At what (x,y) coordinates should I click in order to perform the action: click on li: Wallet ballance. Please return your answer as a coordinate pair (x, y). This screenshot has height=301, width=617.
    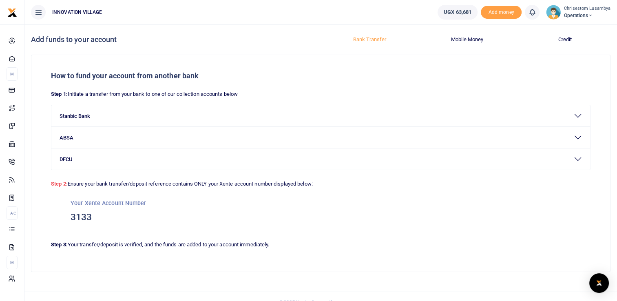
    Looking at the image, I should click on (458, 12).